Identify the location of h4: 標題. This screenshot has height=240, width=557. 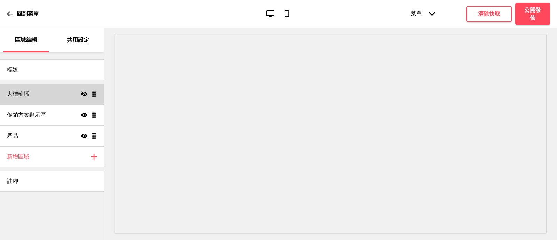
(13, 70).